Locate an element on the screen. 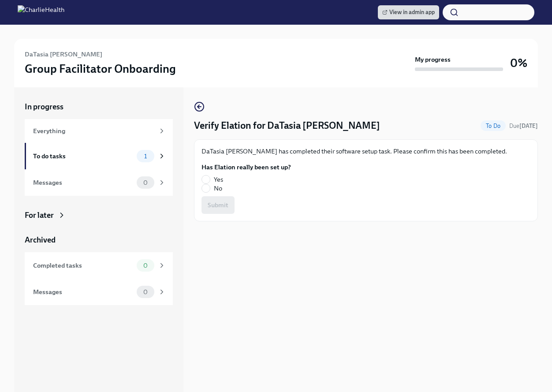 Image resolution: width=552 pixels, height=392 pixels. img: CharlieHealth is located at coordinates (41, 12).